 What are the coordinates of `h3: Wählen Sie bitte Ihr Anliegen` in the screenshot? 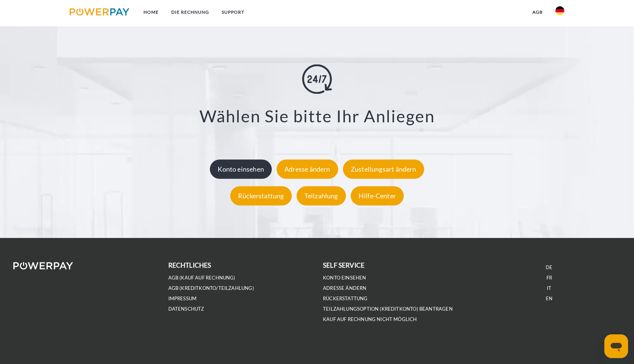 It's located at (317, 116).